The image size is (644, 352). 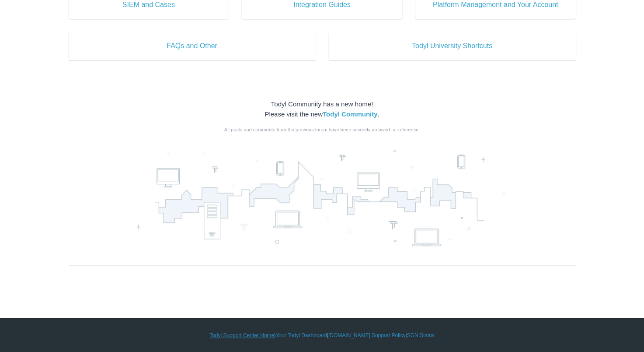 I want to click on a: Todyl Support Center Home, so click(x=242, y=335).